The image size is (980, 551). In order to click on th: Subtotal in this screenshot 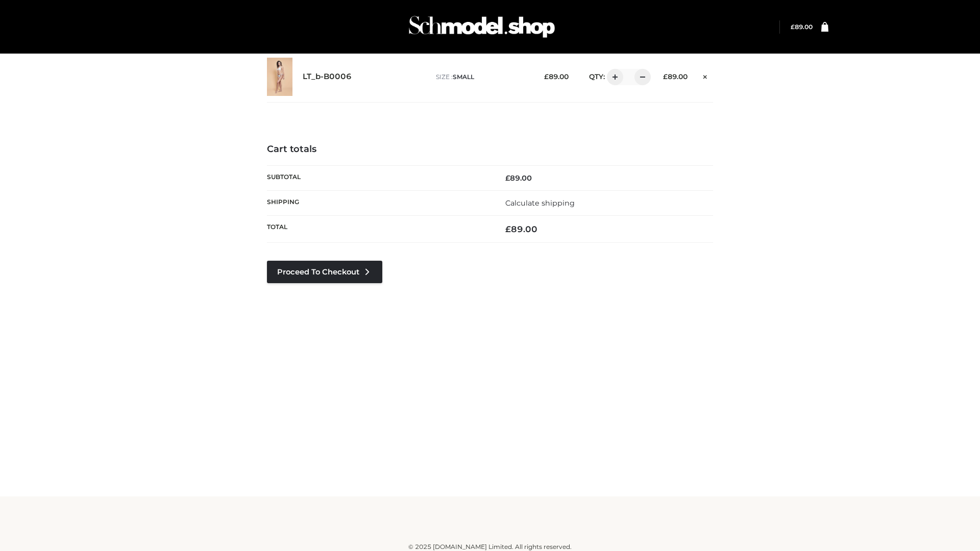, I will do `click(379, 178)`.